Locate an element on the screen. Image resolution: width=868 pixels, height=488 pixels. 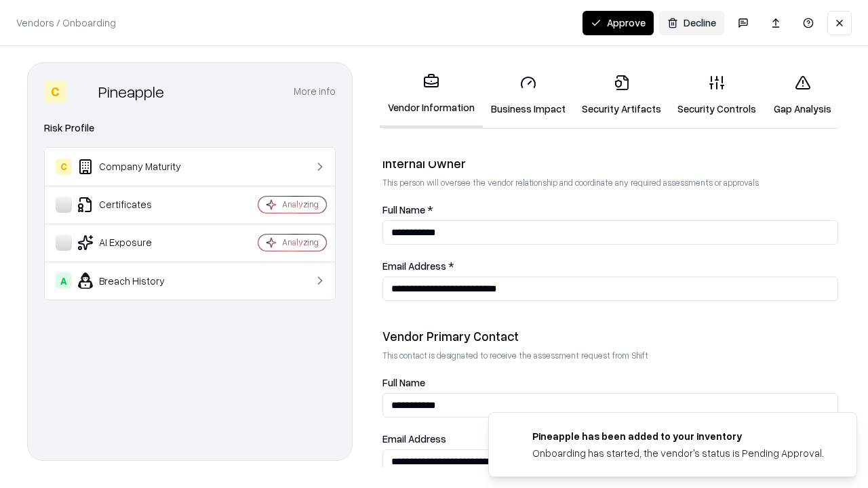
p: This person will oversee the vendor relationship and coordinate any required assessments or appro... is located at coordinates (610, 183).